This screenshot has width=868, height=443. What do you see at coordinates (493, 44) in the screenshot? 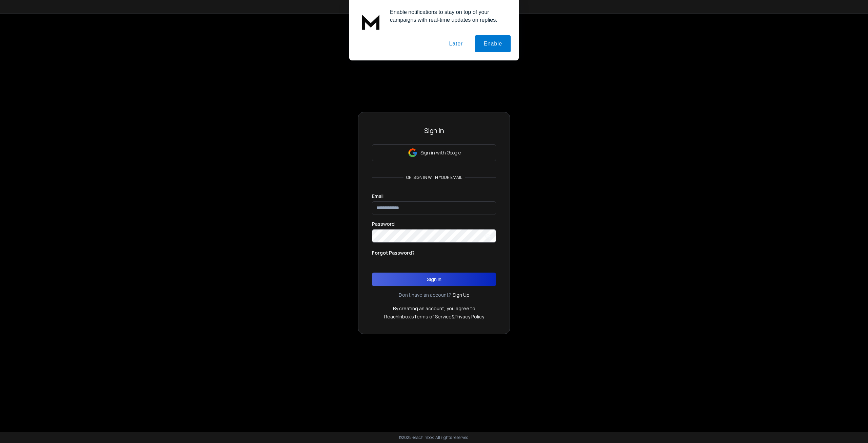
I see `button: Enable` at bounding box center [493, 44].